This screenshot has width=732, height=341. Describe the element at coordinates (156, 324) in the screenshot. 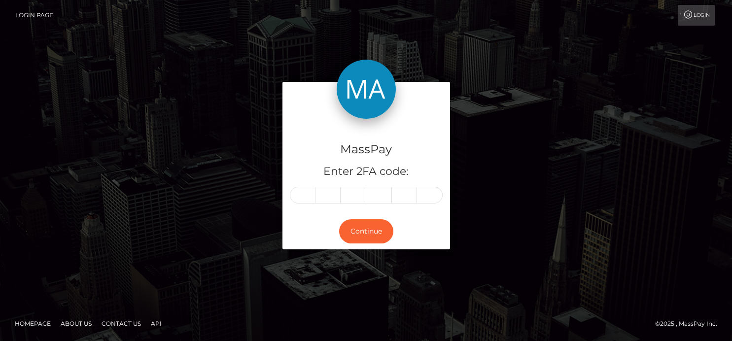

I see `a: API` at that location.